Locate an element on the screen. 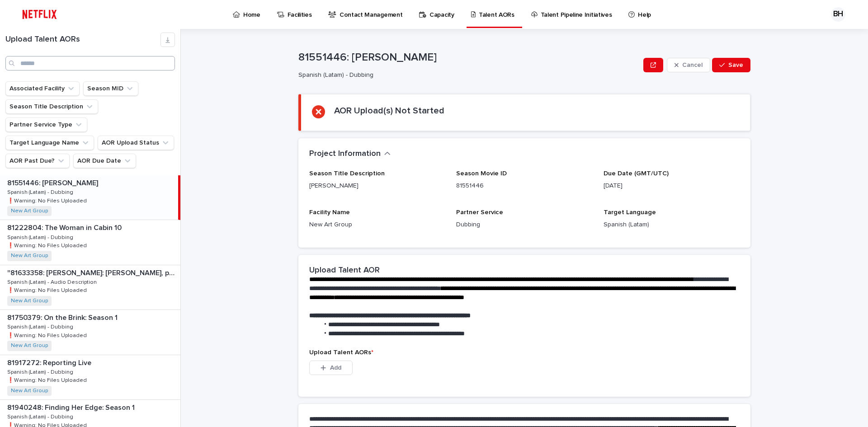 The width and height of the screenshot is (868, 427). span: Save is located at coordinates (735, 65).